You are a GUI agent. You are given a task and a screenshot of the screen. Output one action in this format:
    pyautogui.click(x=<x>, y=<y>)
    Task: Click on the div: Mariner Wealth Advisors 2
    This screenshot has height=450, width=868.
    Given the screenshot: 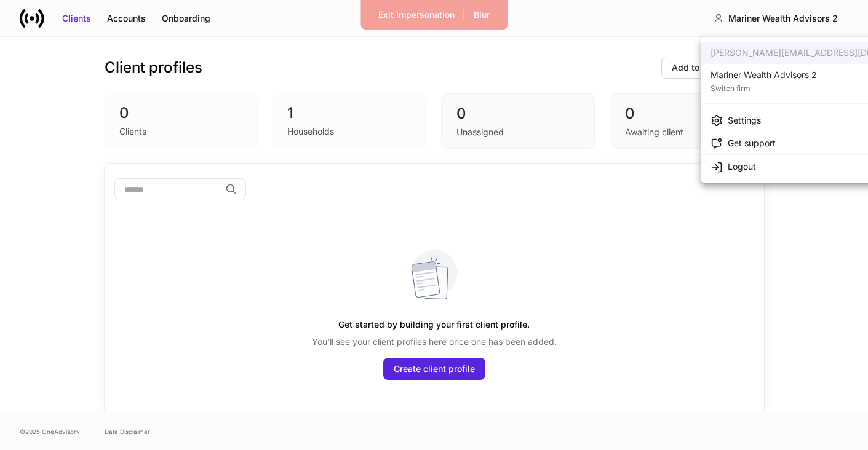 What is the action you would take?
    pyautogui.click(x=763, y=75)
    